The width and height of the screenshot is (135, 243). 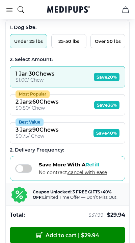 I want to click on button: Over 50 lbs, so click(x=108, y=41).